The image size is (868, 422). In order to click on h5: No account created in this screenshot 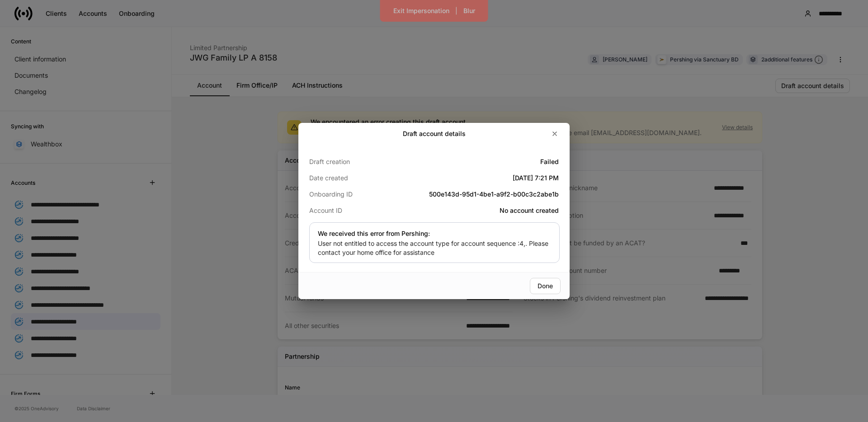, I will do `click(475, 211)`.